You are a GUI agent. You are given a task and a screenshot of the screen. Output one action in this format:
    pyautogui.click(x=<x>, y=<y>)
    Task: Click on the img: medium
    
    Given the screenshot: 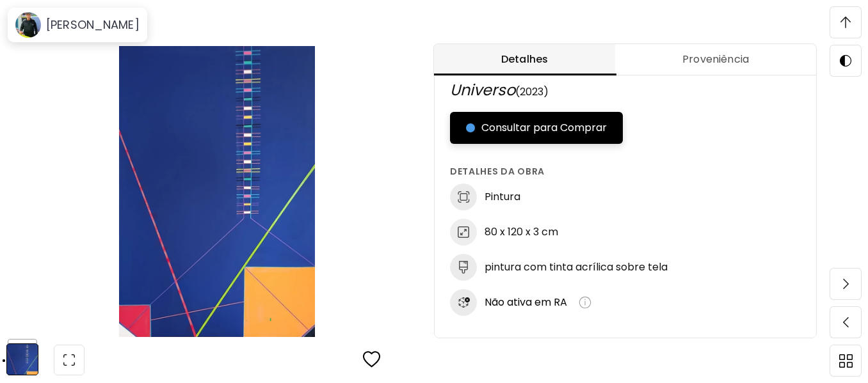 What is the action you would take?
    pyautogui.click(x=464, y=267)
    